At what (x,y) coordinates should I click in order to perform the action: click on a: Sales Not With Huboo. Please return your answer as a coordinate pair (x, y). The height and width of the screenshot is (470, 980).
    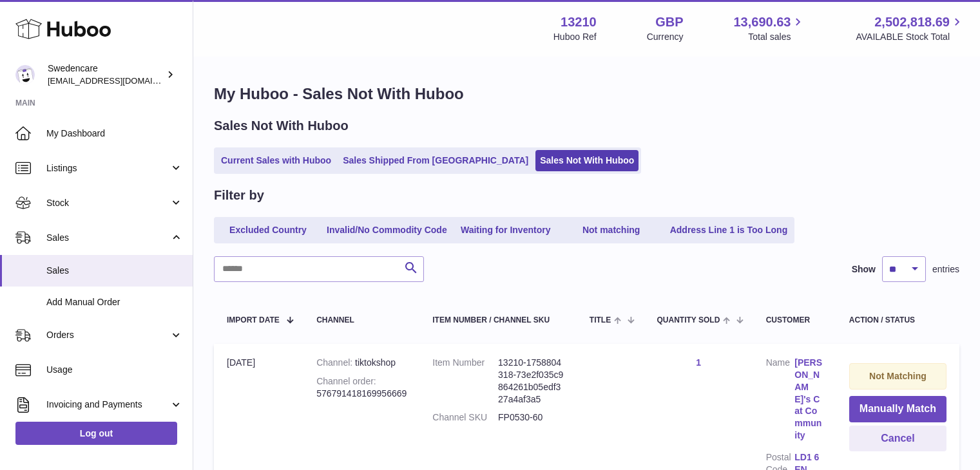
    Looking at the image, I should click on (587, 160).